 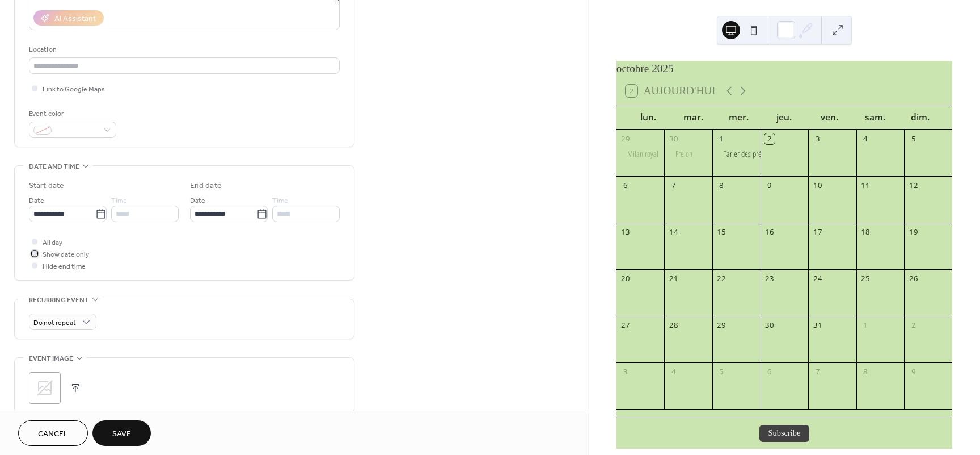 I want to click on div: 13, so click(x=625, y=232).